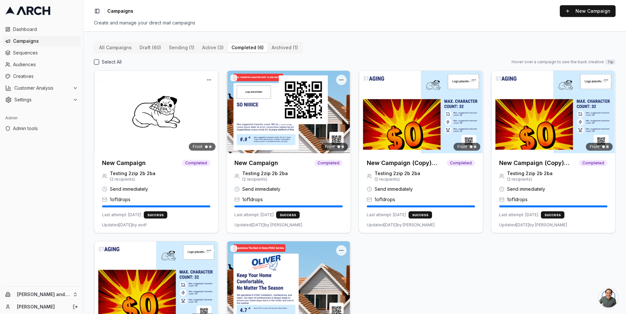  I want to click on span: Creatives, so click(45, 76).